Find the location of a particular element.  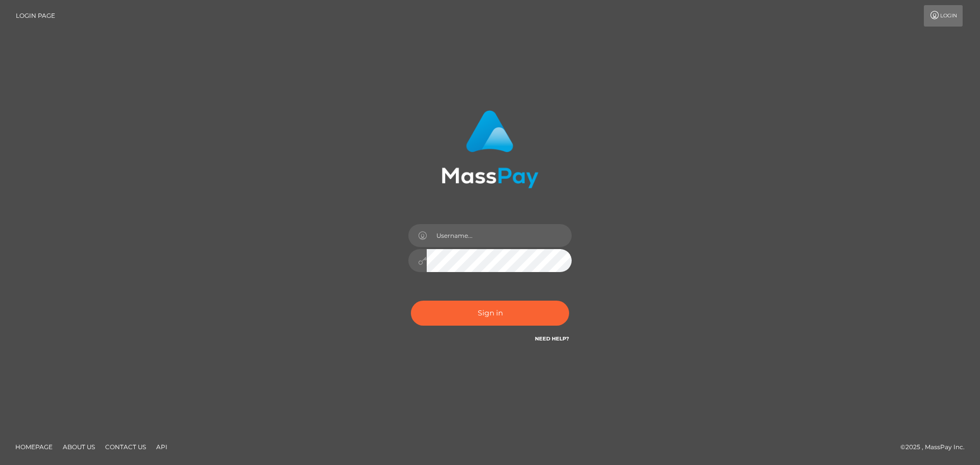

a: Login is located at coordinates (944, 16).